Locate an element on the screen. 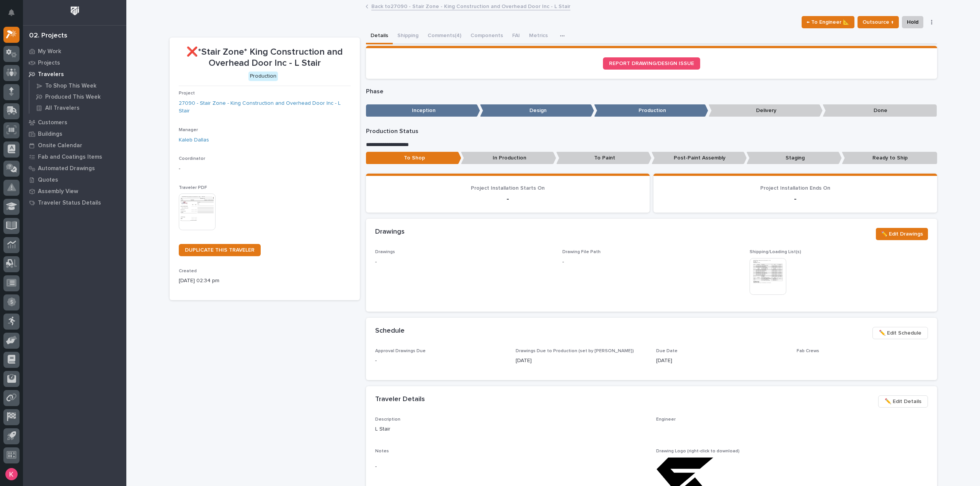  p: Staging is located at coordinates (794, 158).